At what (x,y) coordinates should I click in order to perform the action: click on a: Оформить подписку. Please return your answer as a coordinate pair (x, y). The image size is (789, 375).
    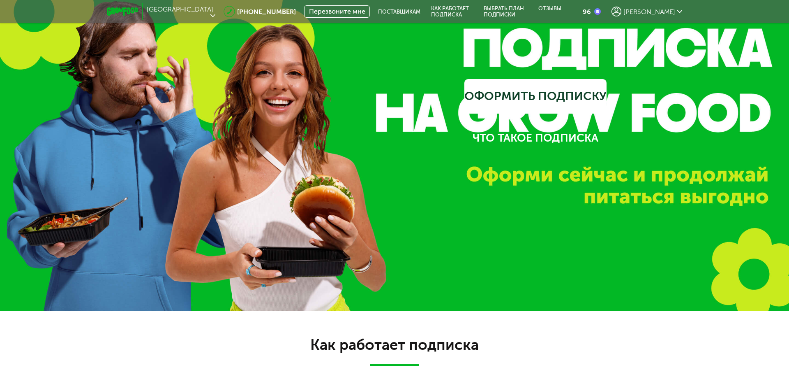
    Looking at the image, I should click on (536, 96).